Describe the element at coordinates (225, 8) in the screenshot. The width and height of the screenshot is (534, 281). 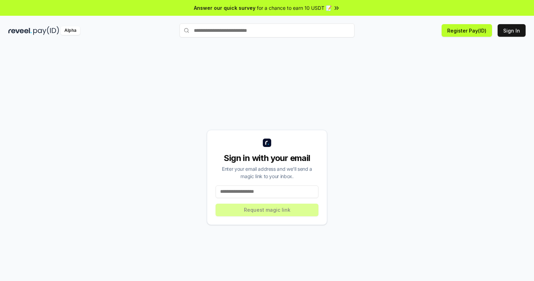
I see `span: Answer our quick survey` at that location.